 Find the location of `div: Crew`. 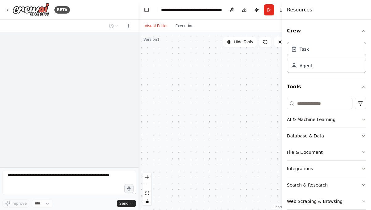

div: Crew is located at coordinates (326, 59).